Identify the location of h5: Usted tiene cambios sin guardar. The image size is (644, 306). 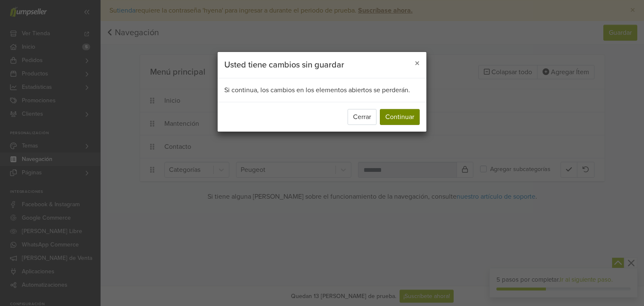
(284, 65).